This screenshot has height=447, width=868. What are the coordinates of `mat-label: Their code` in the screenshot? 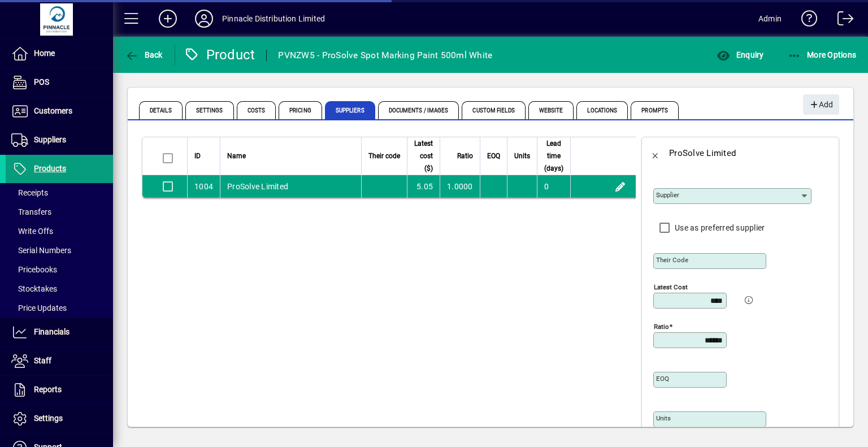 It's located at (672, 260).